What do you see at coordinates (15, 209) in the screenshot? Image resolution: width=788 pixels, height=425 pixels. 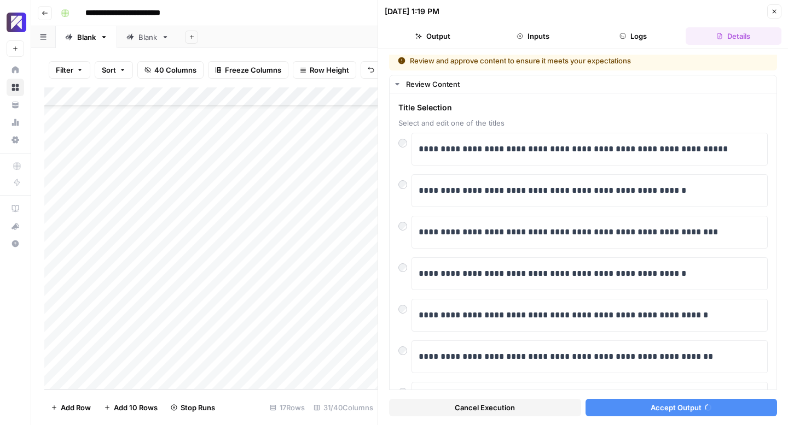 I see `a: AirOps Academy` at bounding box center [15, 209].